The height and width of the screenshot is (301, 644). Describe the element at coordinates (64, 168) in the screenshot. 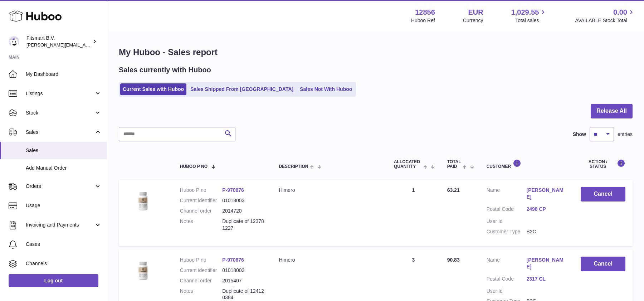

I see `span: Add Manual Order` at that location.